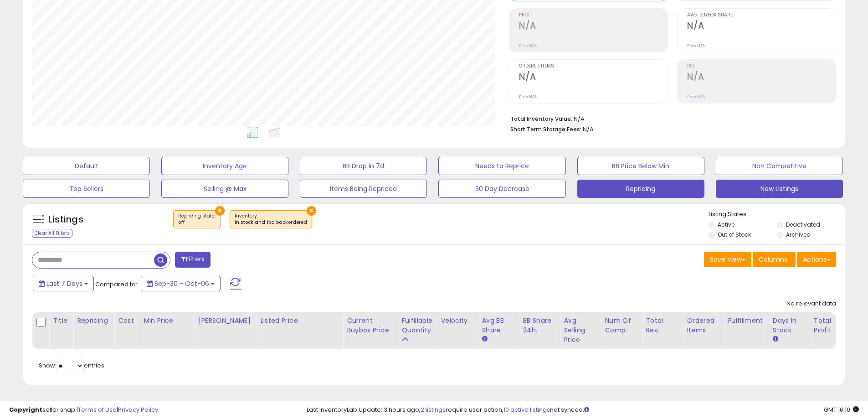 The image size is (868, 419). Describe the element at coordinates (97, 409) in the screenshot. I see `a: Terms of Use` at that location.